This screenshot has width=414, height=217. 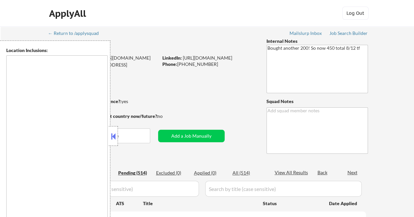 What do you see at coordinates (130, 204) in the screenshot?
I see `div: ATS` at bounding box center [130, 204].